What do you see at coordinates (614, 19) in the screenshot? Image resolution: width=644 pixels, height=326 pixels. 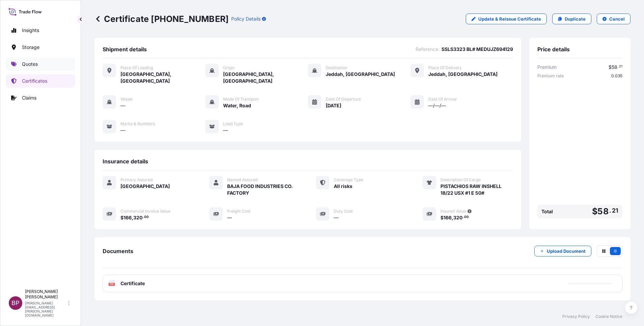 I see `button: Cancel` at bounding box center [614, 19].